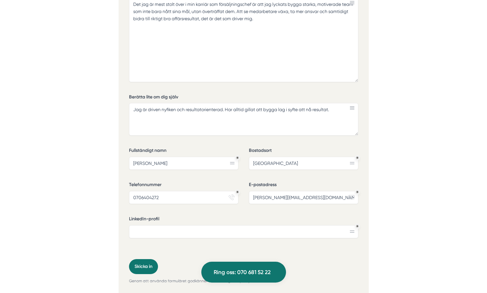 The width and height of the screenshot is (487, 293). Describe the element at coordinates (184, 186) in the screenshot. I see `label: Telefonnummer` at that location.